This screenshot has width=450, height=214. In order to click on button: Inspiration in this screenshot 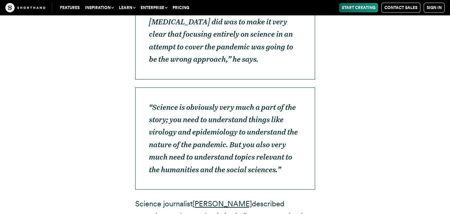, I will do `click(99, 8)`.